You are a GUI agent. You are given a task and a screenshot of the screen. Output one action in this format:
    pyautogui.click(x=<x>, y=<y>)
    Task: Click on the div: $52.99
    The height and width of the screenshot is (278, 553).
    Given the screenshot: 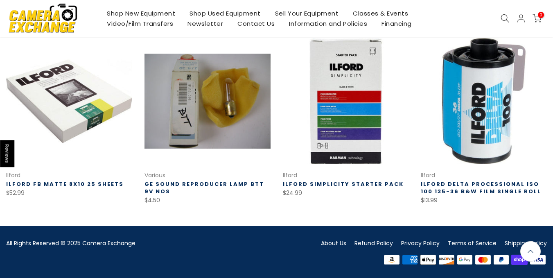 What is the action you would take?
    pyautogui.click(x=69, y=193)
    